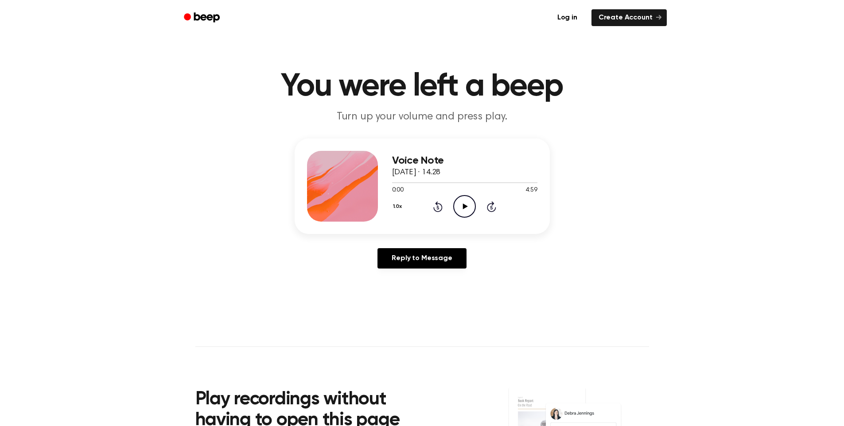  Describe the element at coordinates (629, 18) in the screenshot. I see `a: Create Account` at that location.